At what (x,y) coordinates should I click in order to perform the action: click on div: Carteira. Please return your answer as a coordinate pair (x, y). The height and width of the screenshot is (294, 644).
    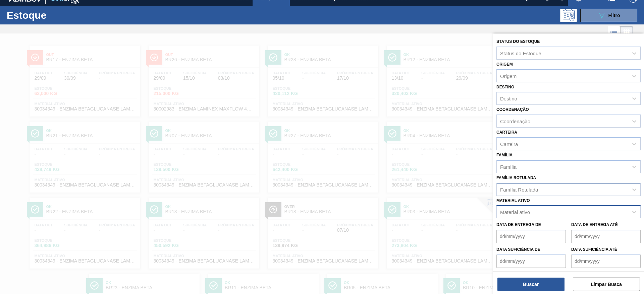
    Looking at the image, I should click on (509, 144).